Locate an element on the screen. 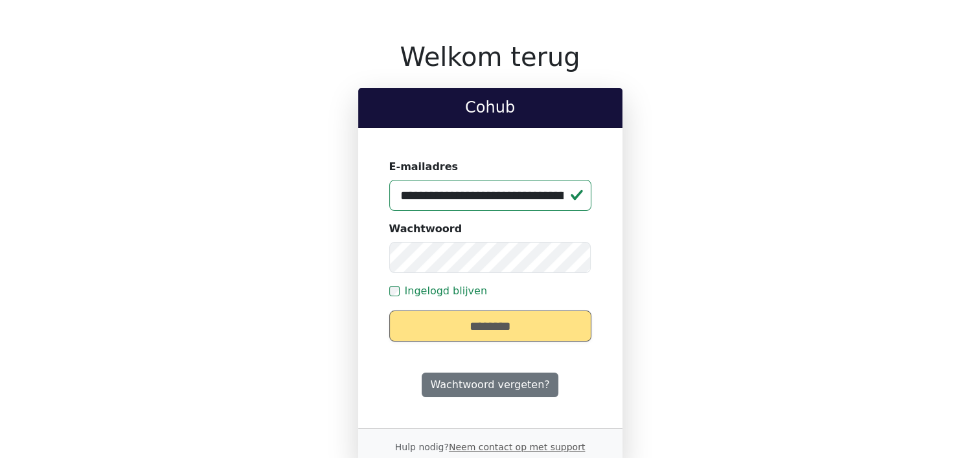 This screenshot has width=980, height=458. h1: Welkom terug is located at coordinates (490, 57).